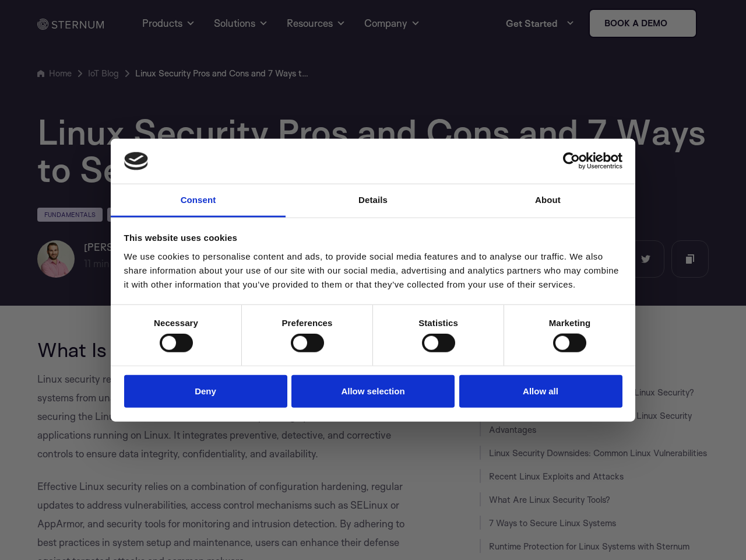 This screenshot has height=560, width=746. What do you see at coordinates (205, 391) in the screenshot?
I see `button: Deny` at bounding box center [205, 391].